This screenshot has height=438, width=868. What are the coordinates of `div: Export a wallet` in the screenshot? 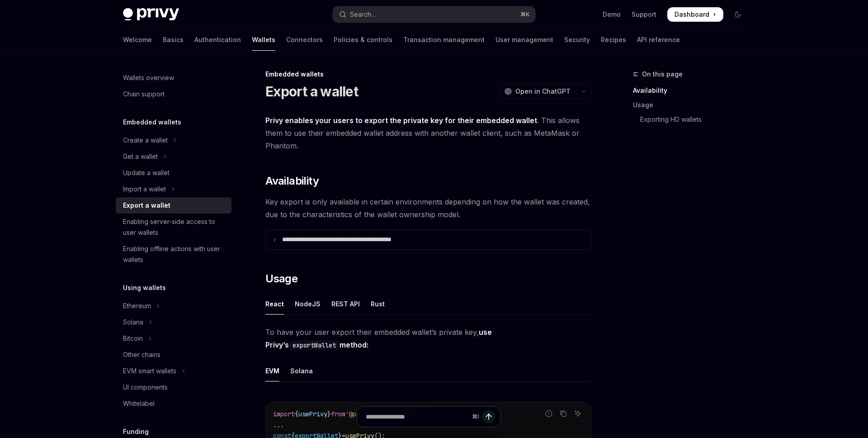 It's located at (147, 205).